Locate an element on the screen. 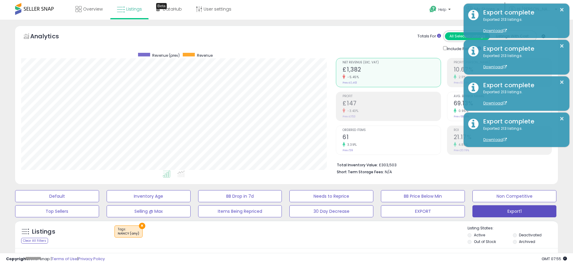 This screenshot has height=265, width=573. small: Prev: £1,461 is located at coordinates (350, 83).